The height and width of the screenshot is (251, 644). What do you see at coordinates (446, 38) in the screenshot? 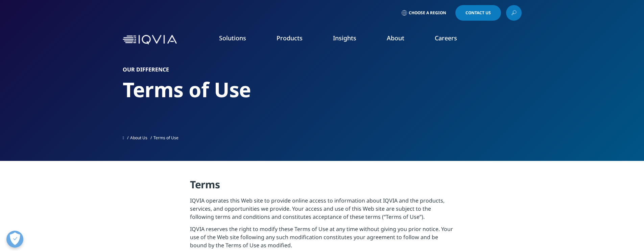
I see `a: Careers` at bounding box center [446, 38].